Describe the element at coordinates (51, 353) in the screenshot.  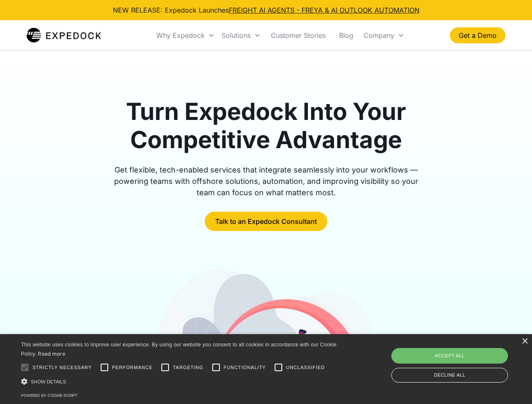
I see `a: Read more` at that location.